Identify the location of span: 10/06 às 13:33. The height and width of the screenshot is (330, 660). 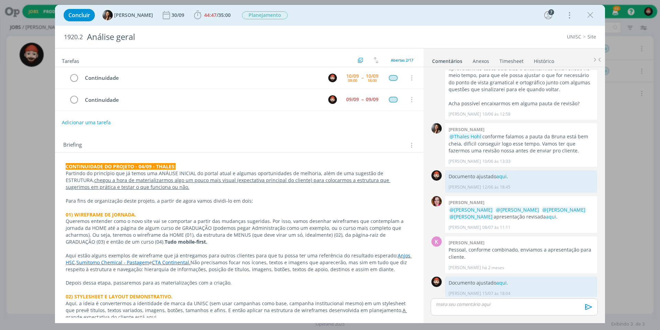
(496, 161).